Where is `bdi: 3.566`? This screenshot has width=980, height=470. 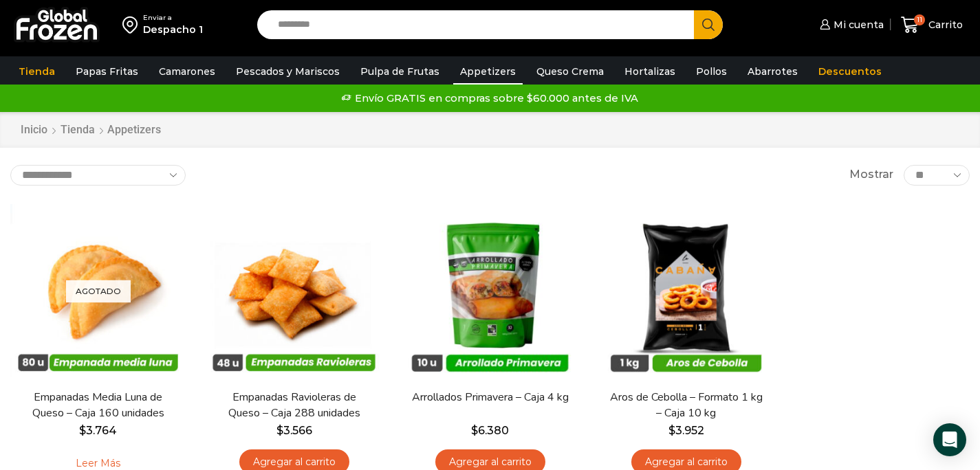 bdi: 3.566 is located at coordinates (295, 431).